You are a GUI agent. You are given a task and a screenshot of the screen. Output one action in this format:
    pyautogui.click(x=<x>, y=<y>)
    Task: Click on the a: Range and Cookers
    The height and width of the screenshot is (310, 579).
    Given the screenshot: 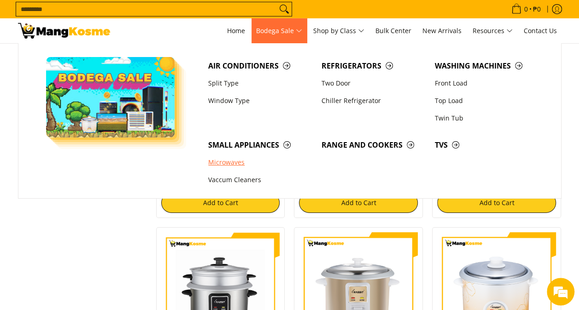 What is the action you would take?
    pyautogui.click(x=373, y=145)
    